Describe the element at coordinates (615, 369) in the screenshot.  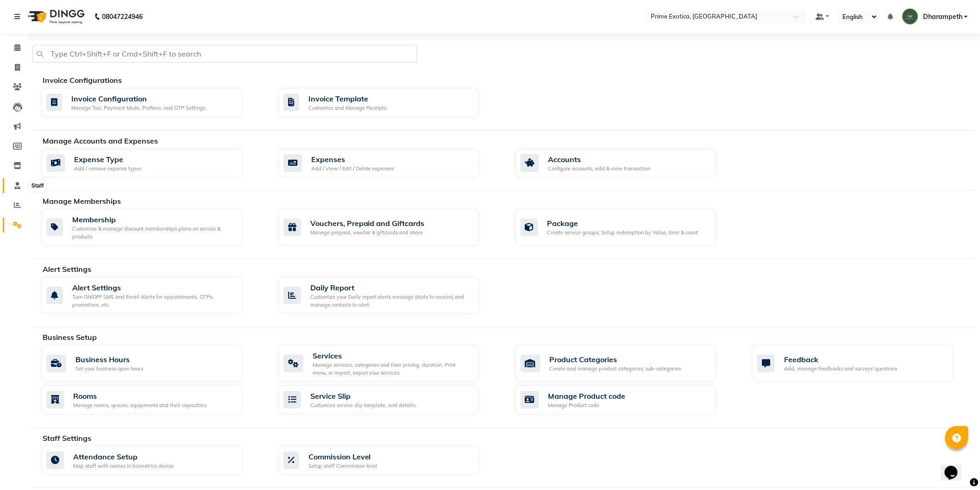
I see `div: Create and manage product categories, sub-categories` at that location.